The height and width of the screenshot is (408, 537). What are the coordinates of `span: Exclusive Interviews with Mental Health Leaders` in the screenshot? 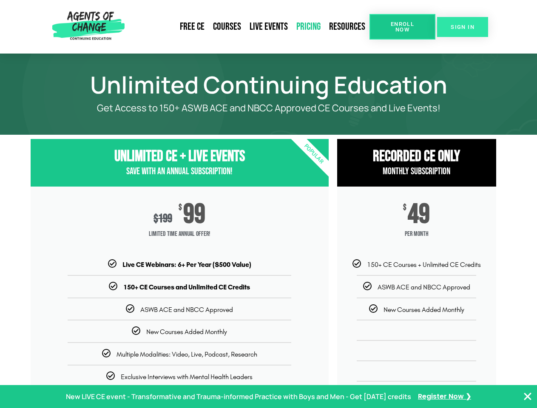 It's located at (187, 377).